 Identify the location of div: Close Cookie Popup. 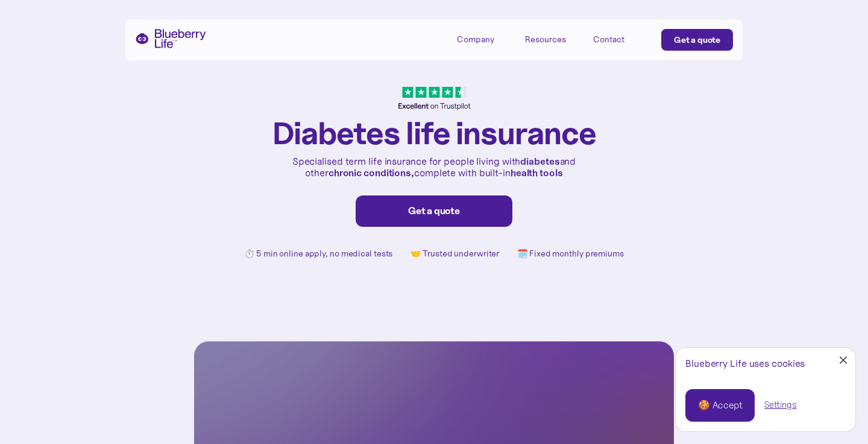
(843, 360).